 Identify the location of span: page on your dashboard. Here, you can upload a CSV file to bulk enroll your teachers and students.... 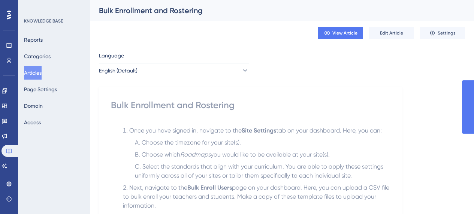
(257, 196).